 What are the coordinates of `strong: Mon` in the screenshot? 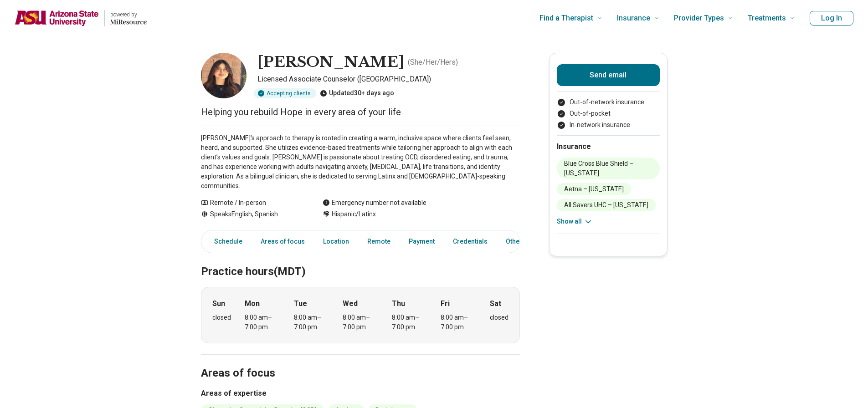 It's located at (252, 304).